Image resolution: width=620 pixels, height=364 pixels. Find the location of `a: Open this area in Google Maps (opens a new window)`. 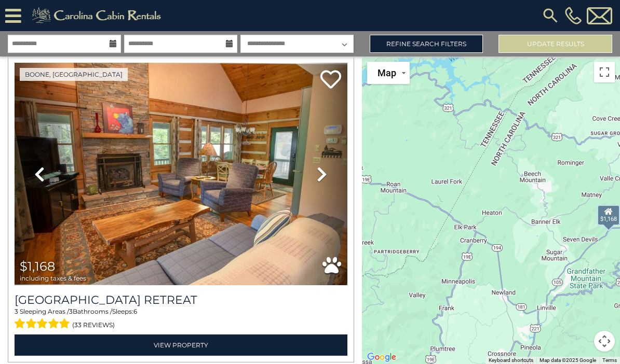

a: Open this area in Google Maps (opens a new window) is located at coordinates (381, 358).